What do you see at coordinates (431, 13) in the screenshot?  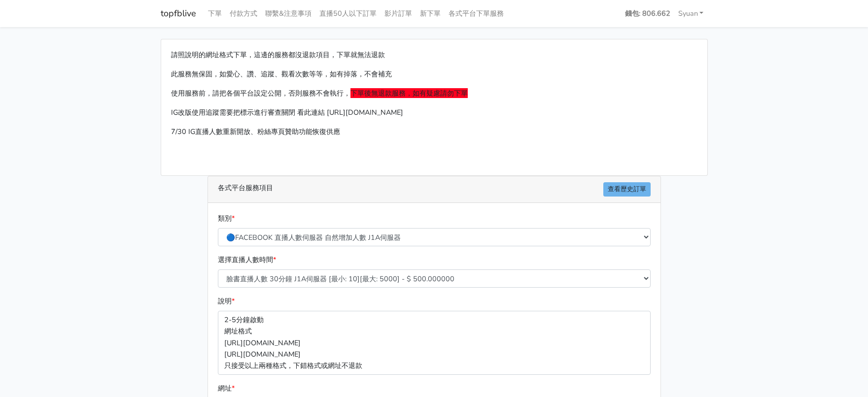 I see `a: 新下單` at bounding box center [431, 13].